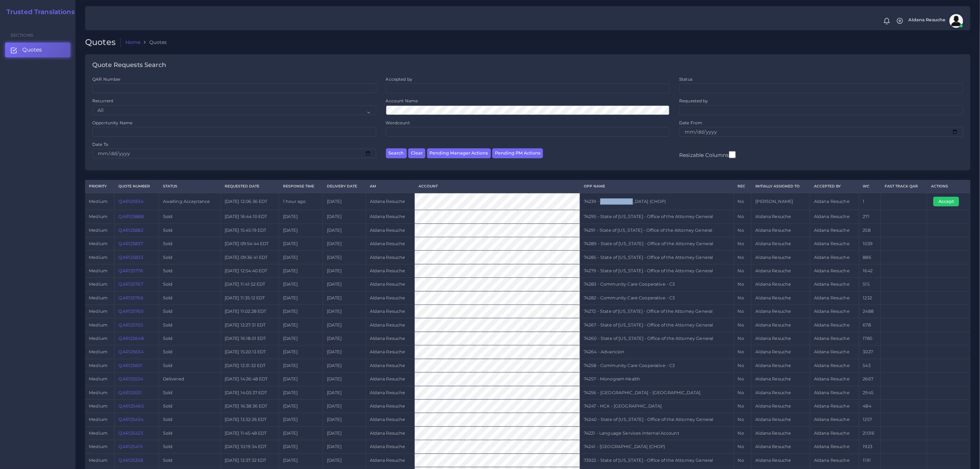 Image resolution: width=980 pixels, height=469 pixels. Describe the element at coordinates (685, 79) in the screenshot. I see `label: Status` at that location.